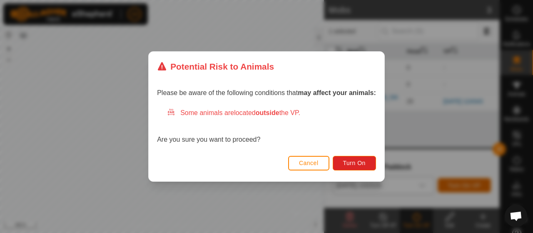 This screenshot has width=533, height=233. Describe the element at coordinates (267, 112) in the screenshot. I see `strong: outside` at that location.